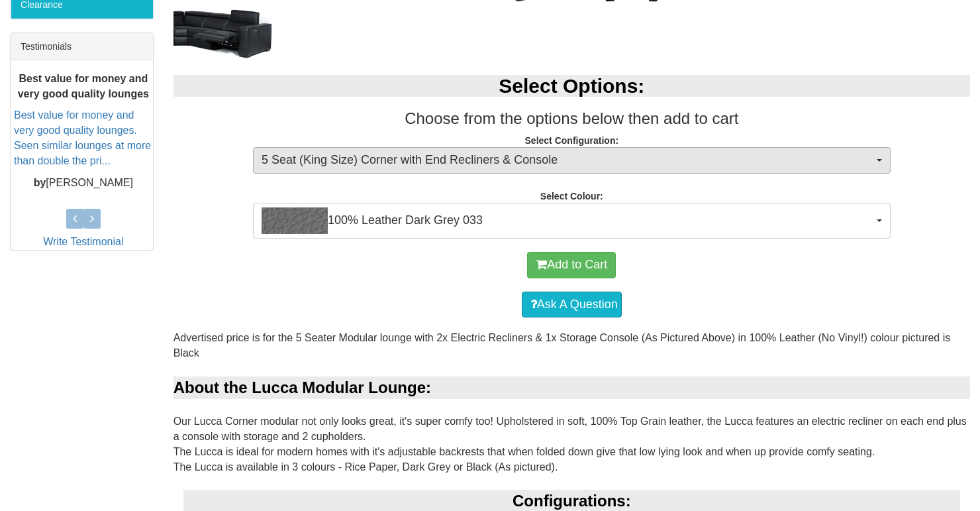 This screenshot has width=980, height=511. I want to click on button: 5 Seat (King Size) Corner with End Recliners & Console, so click(572, 160).